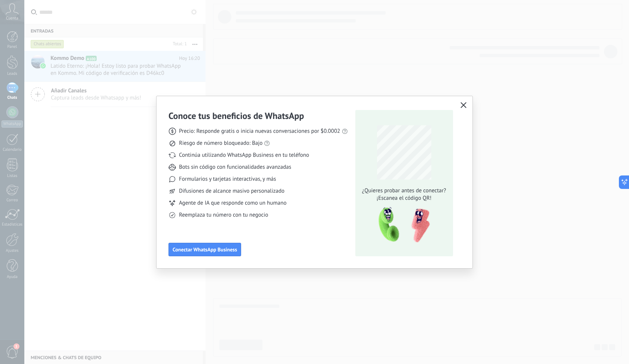 This screenshot has width=629, height=364. I want to click on span: ¡Escanea el código QR!, so click(404, 199).